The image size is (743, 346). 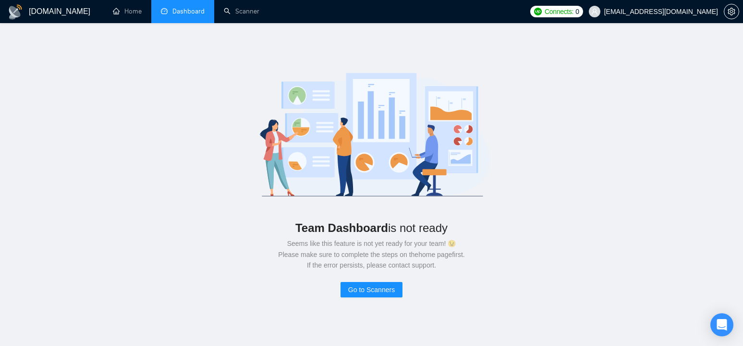 What do you see at coordinates (578, 12) in the screenshot?
I see `span: 0` at bounding box center [578, 12].